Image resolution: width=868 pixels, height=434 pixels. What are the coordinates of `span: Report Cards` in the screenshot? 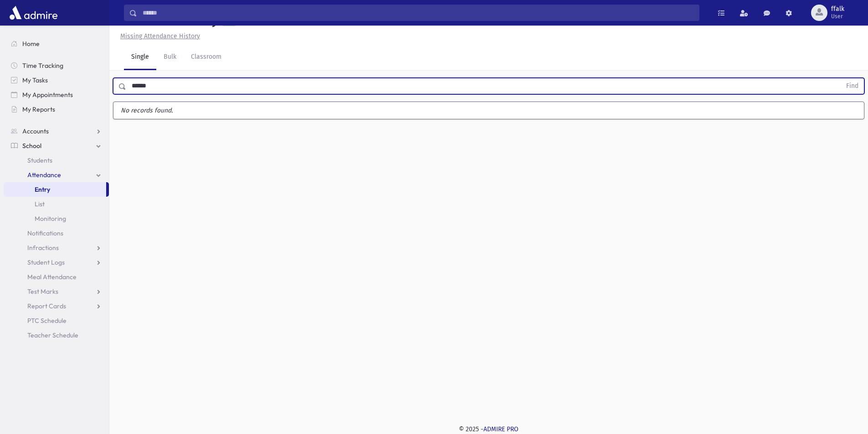 It's located at (46, 306).